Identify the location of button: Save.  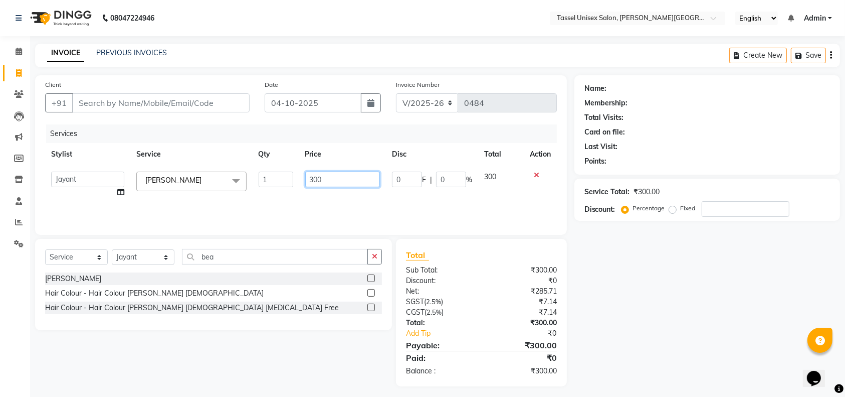
(809, 55).